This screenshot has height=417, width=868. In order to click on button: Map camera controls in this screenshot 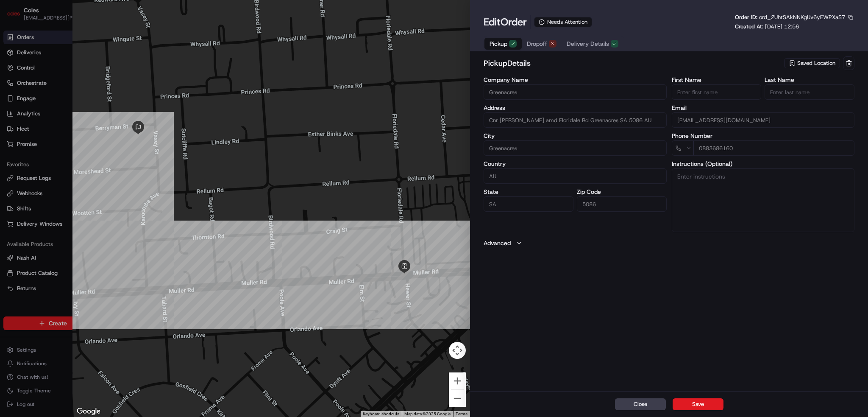, I will do `click(457, 350)`.